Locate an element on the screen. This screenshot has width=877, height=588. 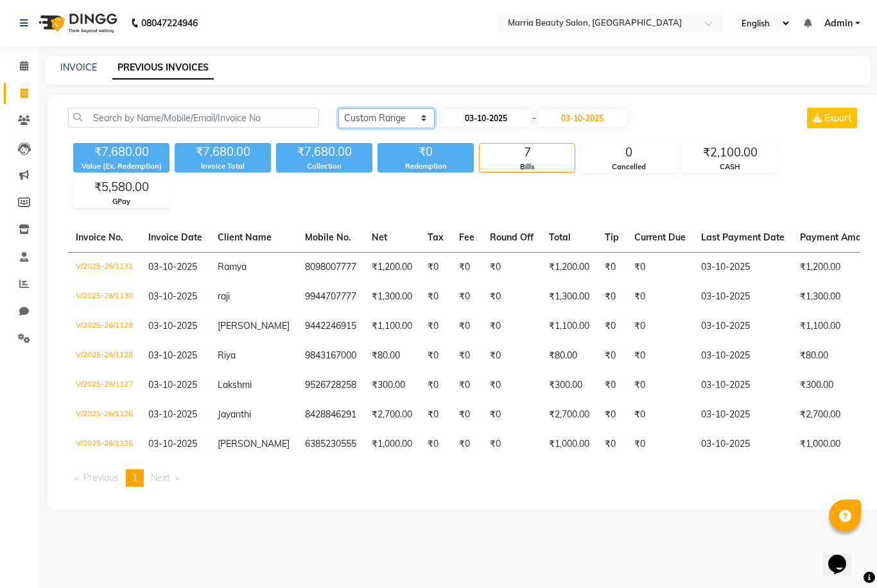
td: V/2025-26/1131 is located at coordinates (104, 267).